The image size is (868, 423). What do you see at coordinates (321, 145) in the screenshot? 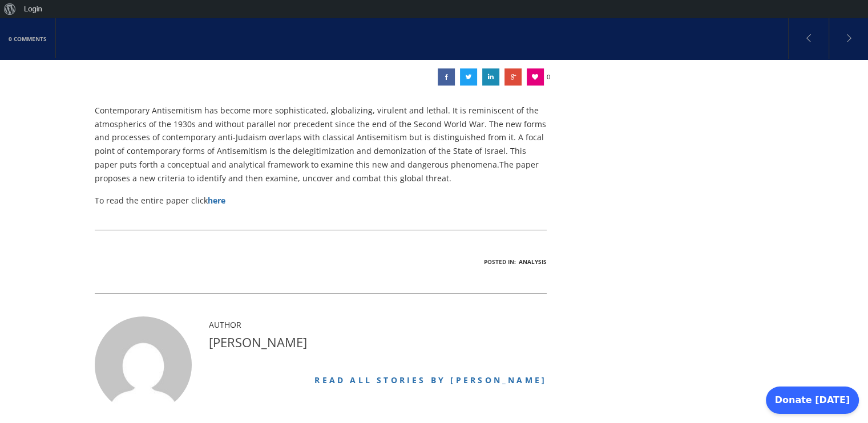
I see `p: Contemporary Antisemitism has become more sophisticated, globalizing, virulent and lethal. It is ...` at bounding box center [321, 145].